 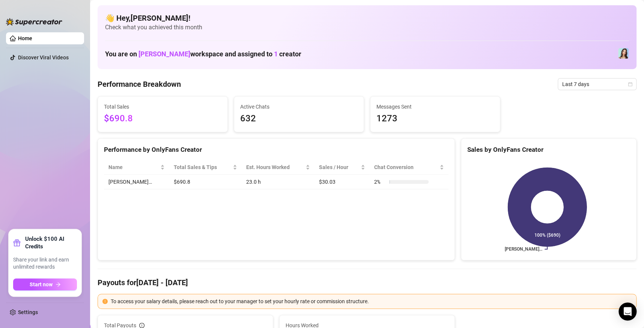 What do you see at coordinates (380, 182) in the screenshot?
I see `span: 2 %` at bounding box center [380, 182].